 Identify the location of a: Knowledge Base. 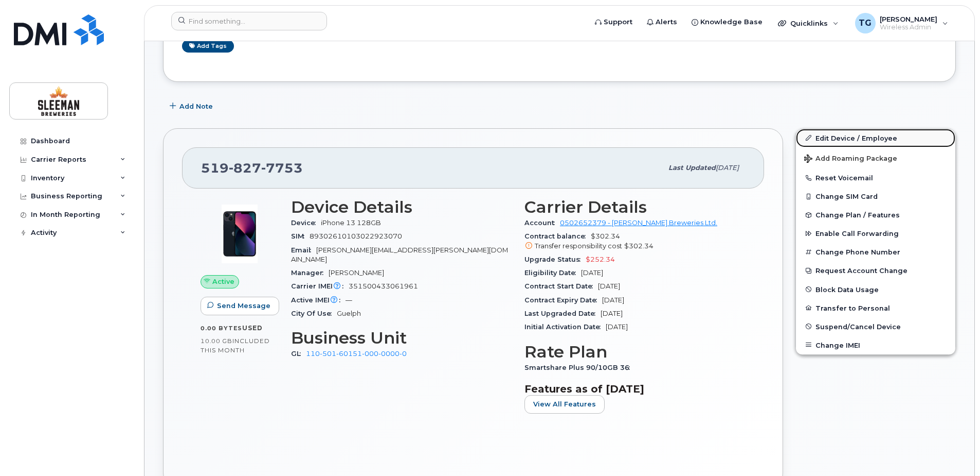
(727, 22).